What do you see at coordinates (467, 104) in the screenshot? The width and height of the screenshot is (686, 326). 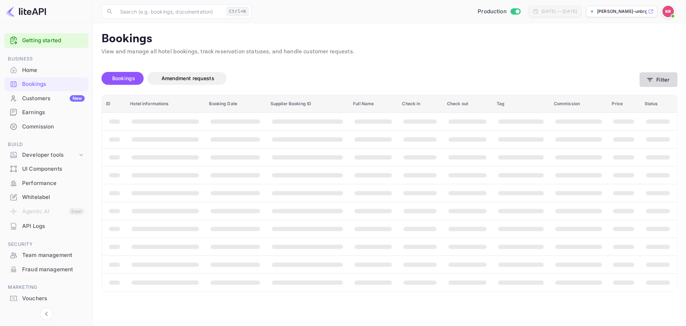 I see `th: Check out` at bounding box center [467, 104].